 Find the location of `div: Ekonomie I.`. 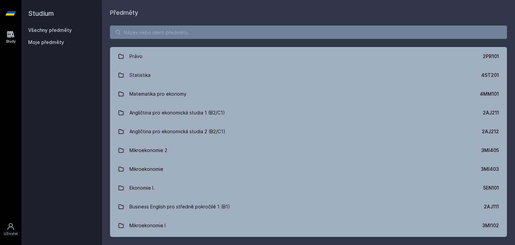

div: Ekonomie I. is located at coordinates (142, 188).